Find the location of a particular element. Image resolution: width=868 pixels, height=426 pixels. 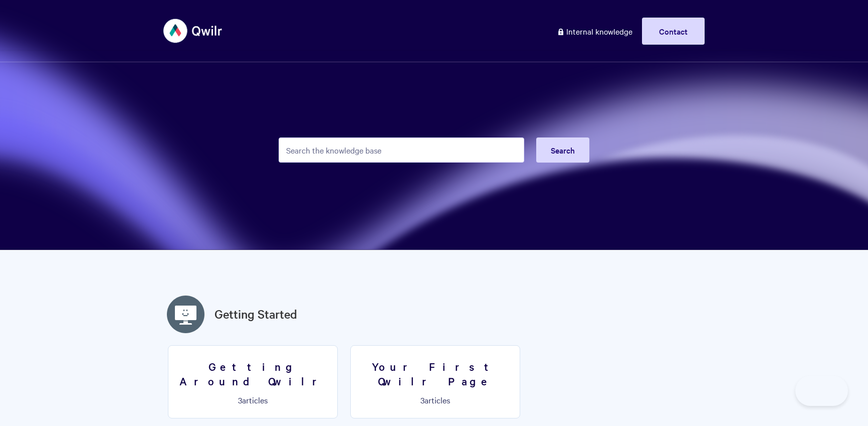

span: Search is located at coordinates (563, 150).